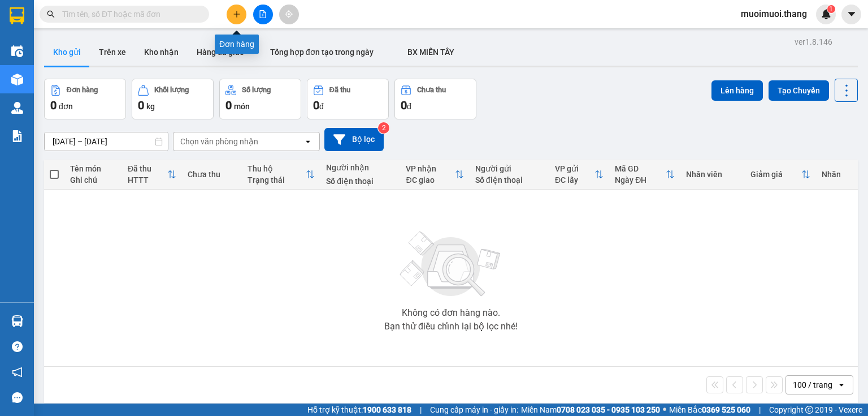 The height and width of the screenshot is (416, 868). What do you see at coordinates (809, 410) in the screenshot?
I see `span: copyright` at bounding box center [809, 410].